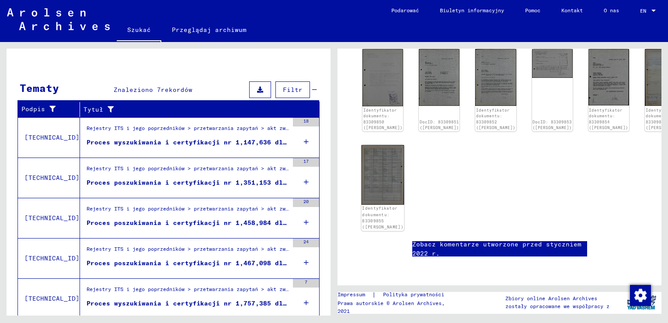 The width and height of the screenshot is (668, 323). I want to click on a: Zobacz komentarze utworzone przed styczniem 2022 r., so click(500, 249).